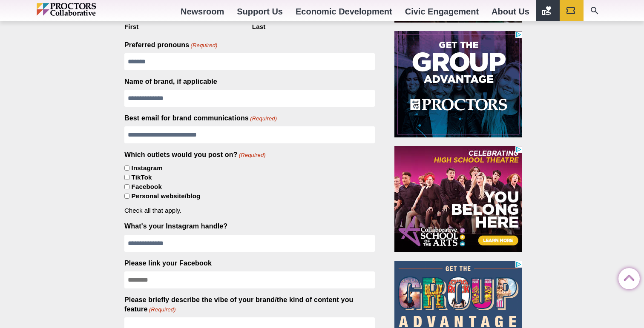 The height and width of the screenshot is (328, 644). What do you see at coordinates (166, 196) in the screenshot?
I see `label: Personal website/blog` at bounding box center [166, 196].